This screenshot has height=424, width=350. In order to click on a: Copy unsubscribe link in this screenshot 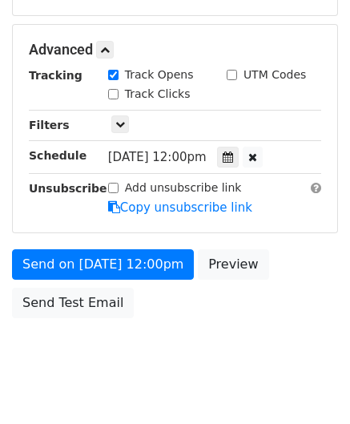, I will do `click(180, 208)`.